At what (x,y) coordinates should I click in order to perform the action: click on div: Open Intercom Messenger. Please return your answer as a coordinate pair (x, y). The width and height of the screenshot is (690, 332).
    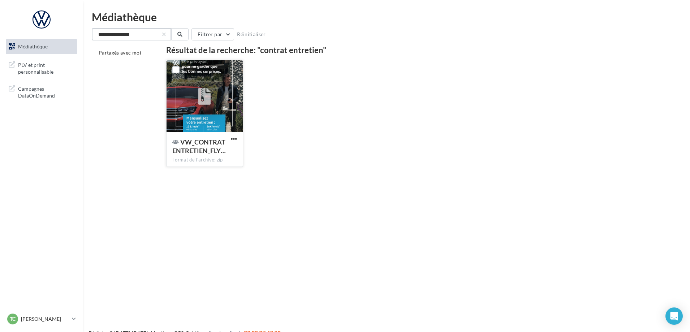
    Looking at the image, I should click on (674, 316).